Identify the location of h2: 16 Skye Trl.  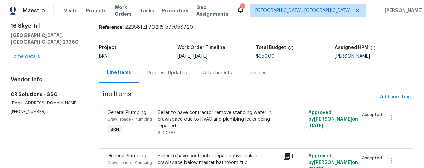
(47, 26).